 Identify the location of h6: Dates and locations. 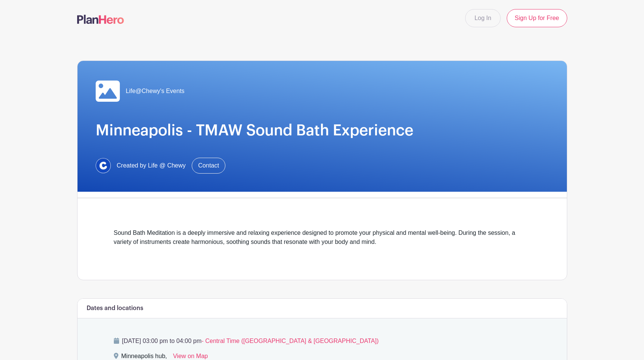
(115, 308).